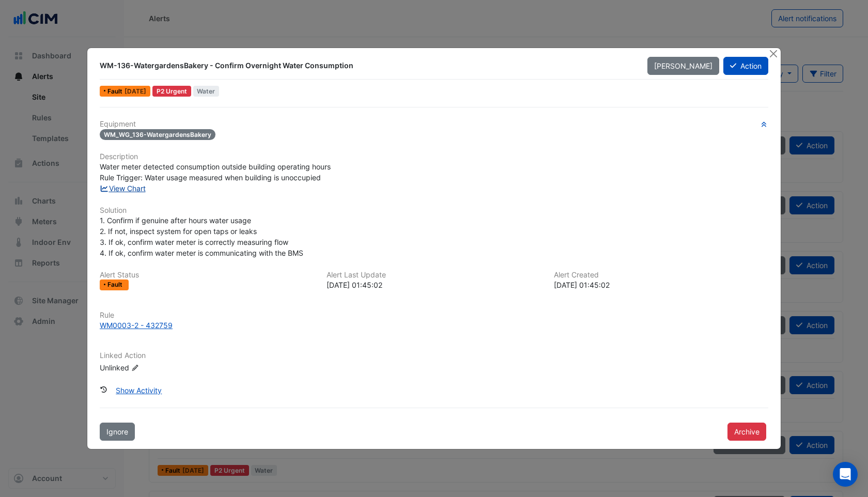 This screenshot has width=868, height=497. I want to click on div: Open Intercom Messenger, so click(845, 475).